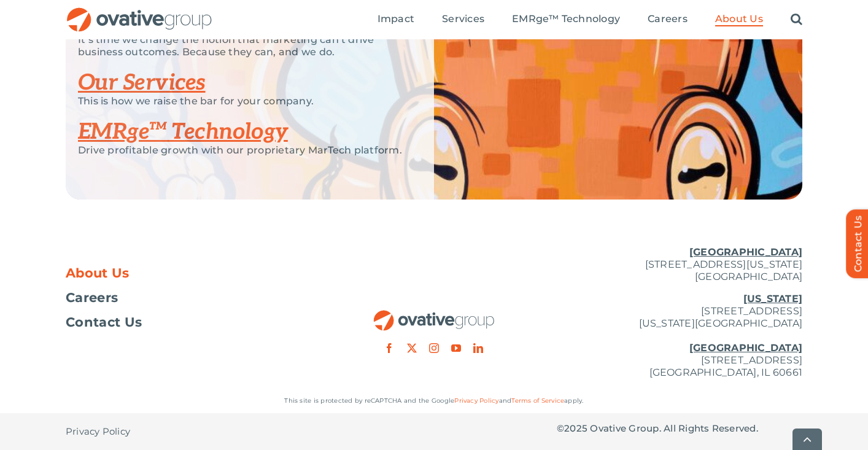  What do you see at coordinates (566, 19) in the screenshot?
I see `span: EMRge™ Technology` at bounding box center [566, 19].